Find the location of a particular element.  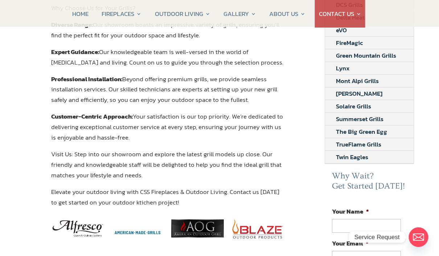

label: Your Name is located at coordinates (351, 212).